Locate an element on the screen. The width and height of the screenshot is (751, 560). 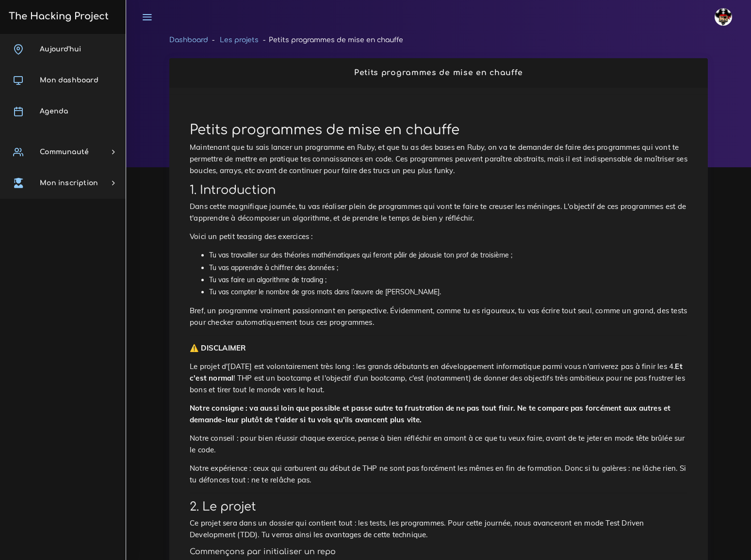
p: Notre conseil : pour bien réussir chaque exercice, pense à bien réfléchir en amont à ce que tu ve... is located at coordinates (438, 444).